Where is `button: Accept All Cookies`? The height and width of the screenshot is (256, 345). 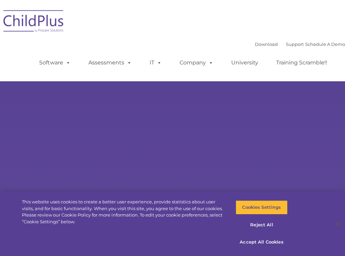 button: Accept All Cookies is located at coordinates (261, 242).